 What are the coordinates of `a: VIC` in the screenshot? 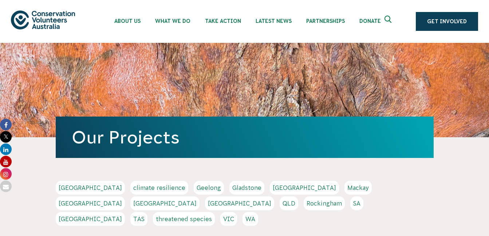 It's located at (228, 219).